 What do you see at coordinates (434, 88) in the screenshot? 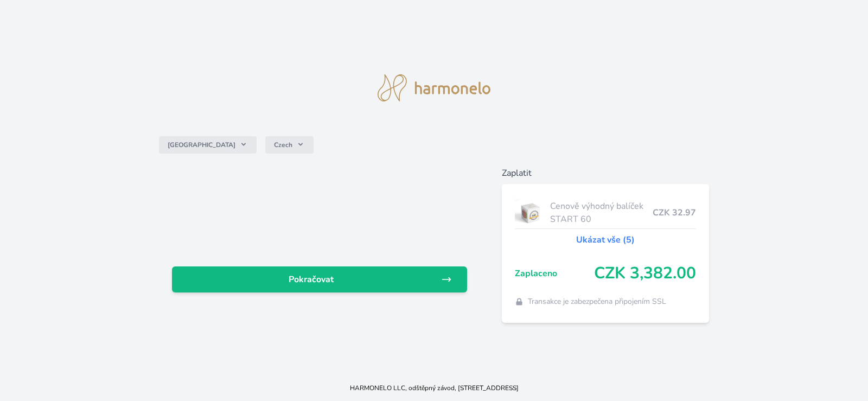
I see `img: logo.svg` at bounding box center [434, 88].